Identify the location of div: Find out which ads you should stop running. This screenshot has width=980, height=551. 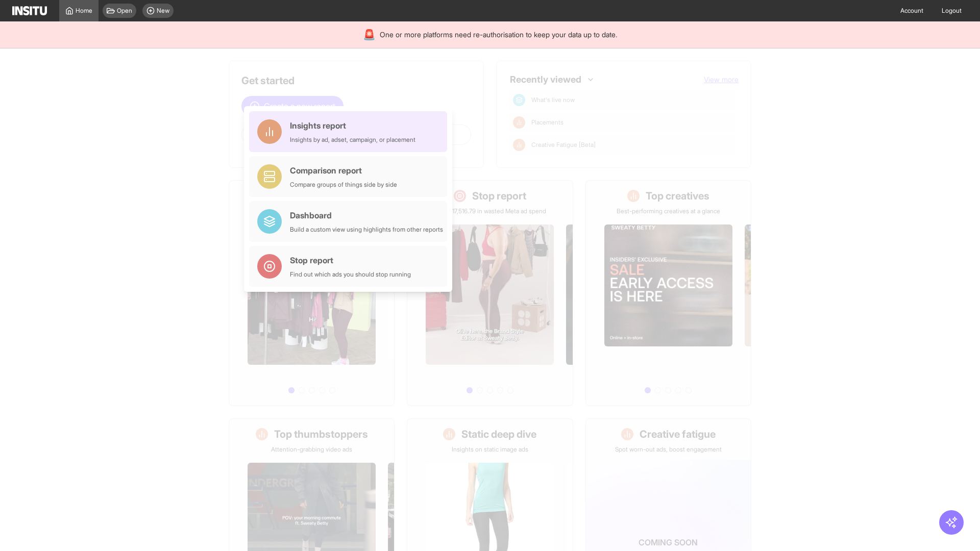
(350, 275).